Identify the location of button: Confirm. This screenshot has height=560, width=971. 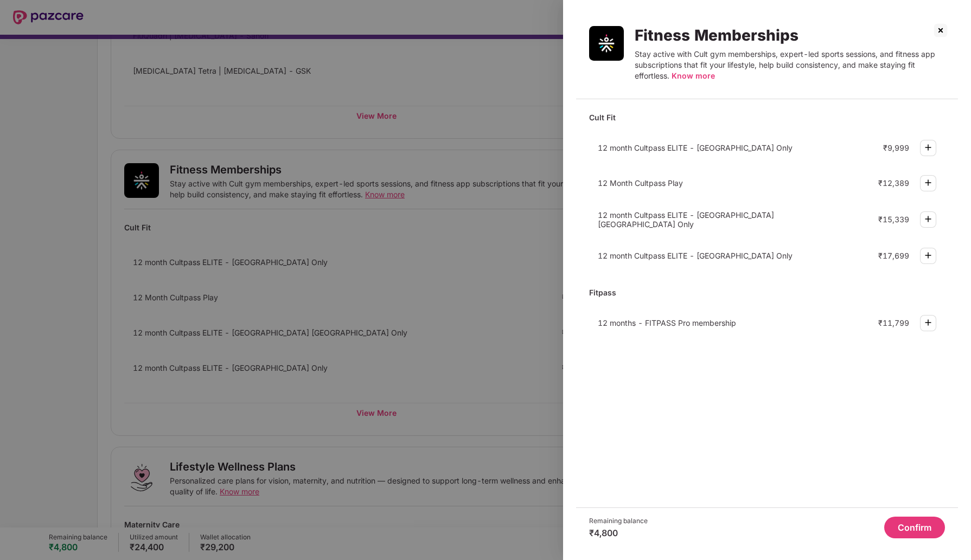
(914, 527).